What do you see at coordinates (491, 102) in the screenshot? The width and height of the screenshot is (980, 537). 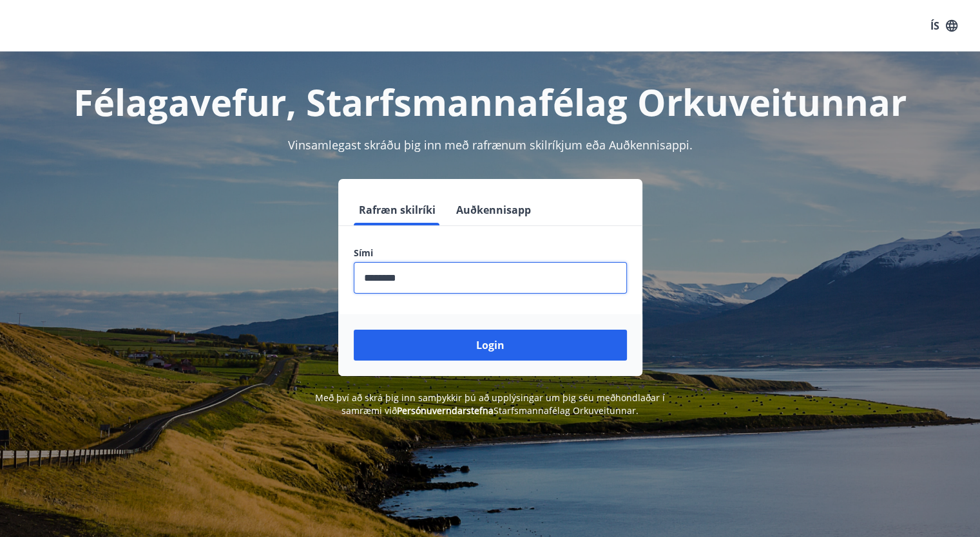 I see `h1: Félagavefur, Starfsmannafélag Orkuveitunnar` at bounding box center [491, 102].